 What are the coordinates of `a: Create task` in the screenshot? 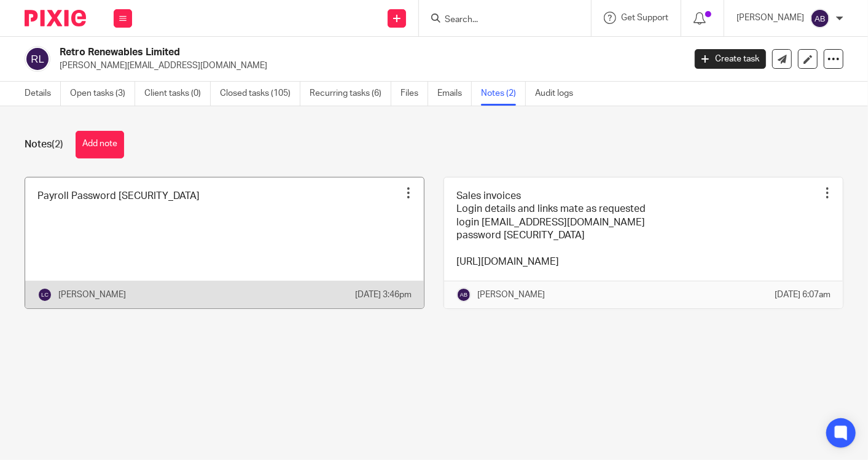 It's located at (730, 59).